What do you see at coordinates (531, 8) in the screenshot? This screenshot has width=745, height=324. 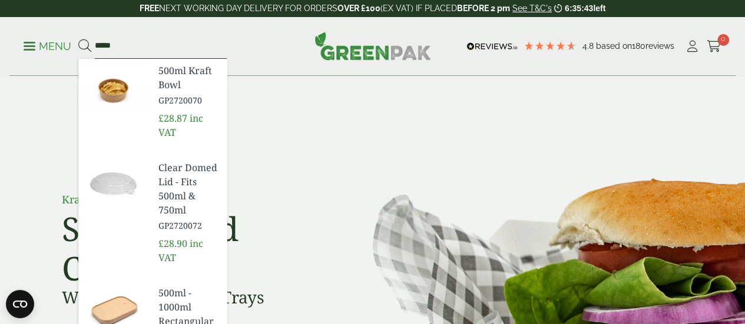 I see `a: See T&C's` at bounding box center [531, 8].